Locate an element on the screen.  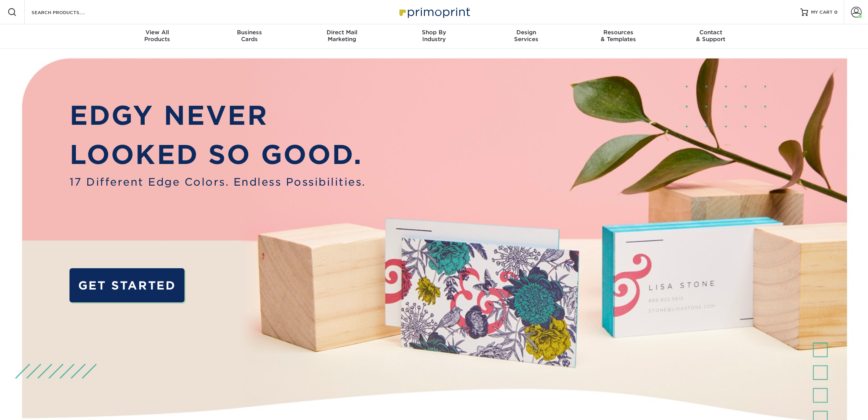
span: Contact is located at coordinates (711, 32).